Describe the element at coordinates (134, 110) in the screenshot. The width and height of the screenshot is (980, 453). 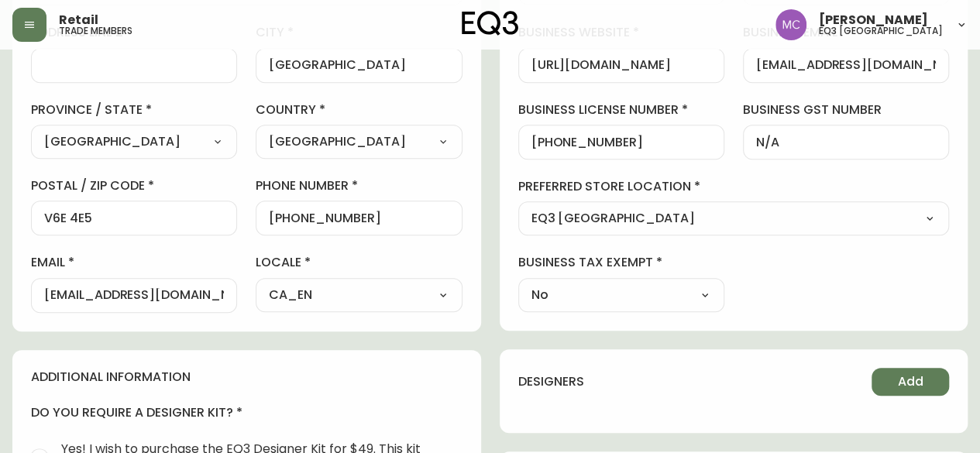
I see `label: province / state` at that location.